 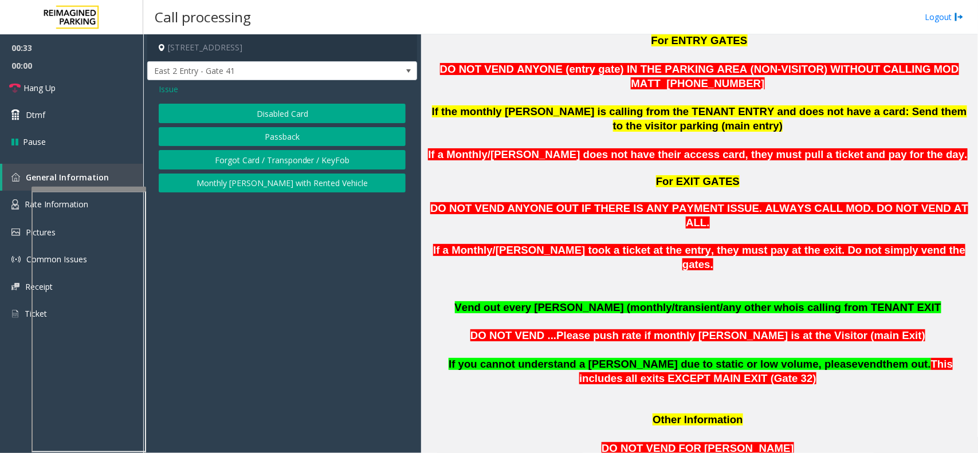 I want to click on span: Receipt, so click(x=39, y=286).